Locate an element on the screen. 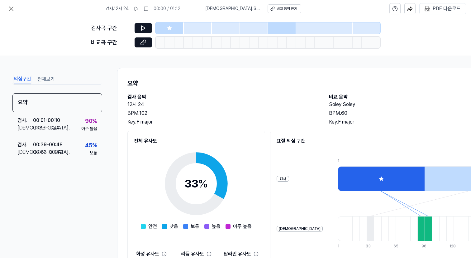  div: 탑라인 유사도 is located at coordinates (237, 254).